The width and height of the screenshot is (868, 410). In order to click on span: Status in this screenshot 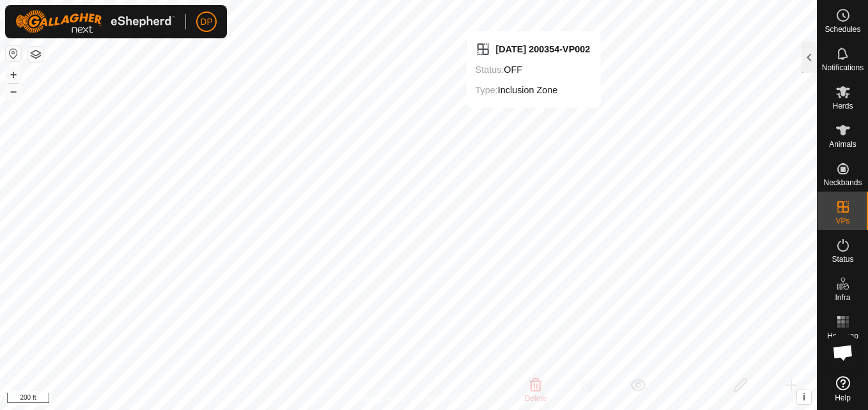, I will do `click(843, 259)`.